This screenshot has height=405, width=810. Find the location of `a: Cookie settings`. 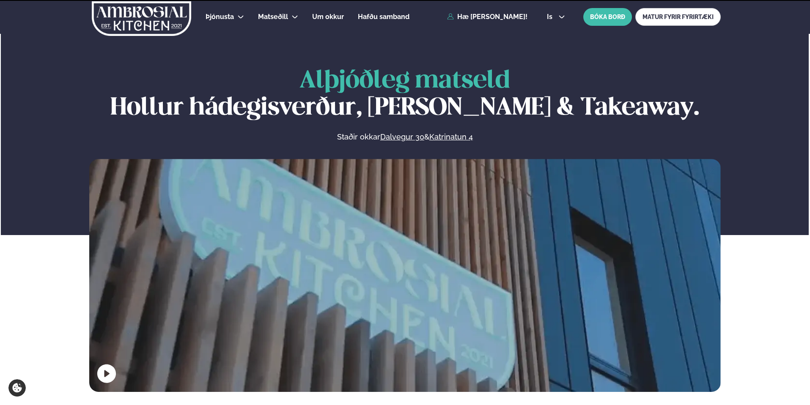

a: Cookie settings is located at coordinates (17, 388).